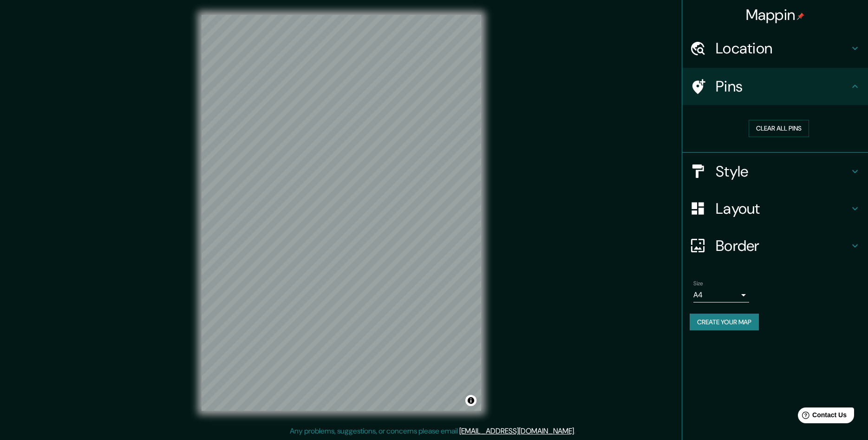 The height and width of the screenshot is (440, 868). I want to click on button: Clear all pins, so click(779, 128).